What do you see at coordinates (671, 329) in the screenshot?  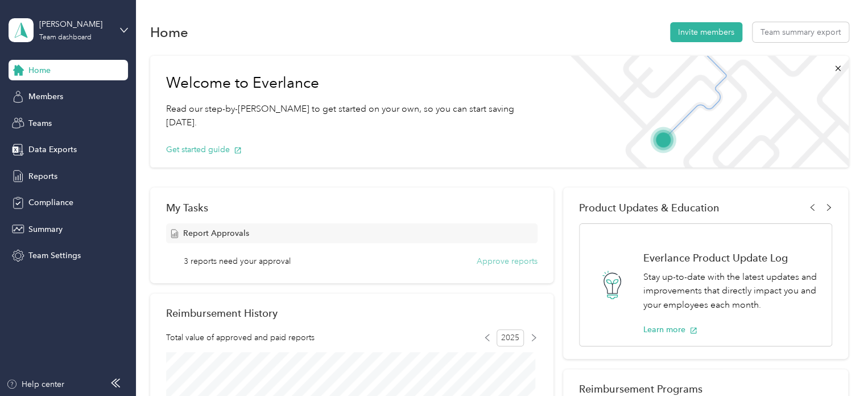 I see `button: Learn more` at bounding box center [671, 329].